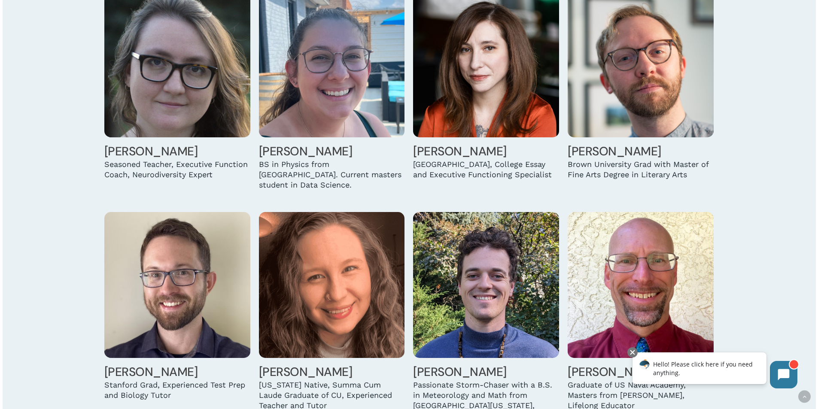 This screenshot has height=409, width=818. Describe the element at coordinates (79, 23) in the screenshot. I see `span: Hello! Please click here if you need anything.` at that location.